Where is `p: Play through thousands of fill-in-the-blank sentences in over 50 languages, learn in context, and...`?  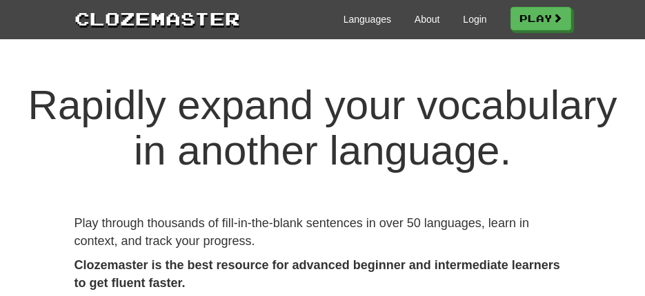 p: Play through thousands of fill-in-the-blank sentences in over 50 languages, learn in context, and... is located at coordinates (323, 232).